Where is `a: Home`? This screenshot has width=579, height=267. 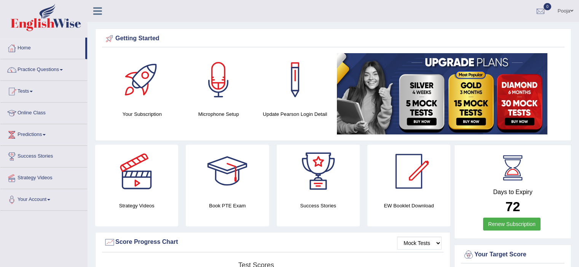 a: Home is located at coordinates (43, 47).